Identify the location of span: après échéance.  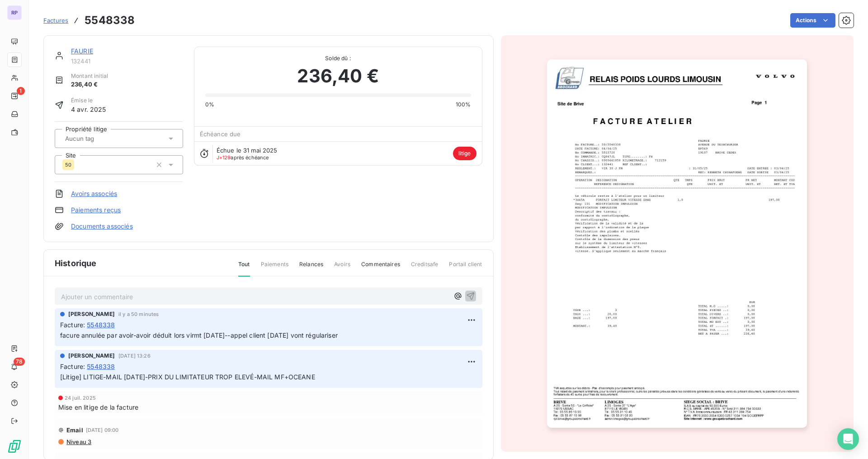
(243, 158).